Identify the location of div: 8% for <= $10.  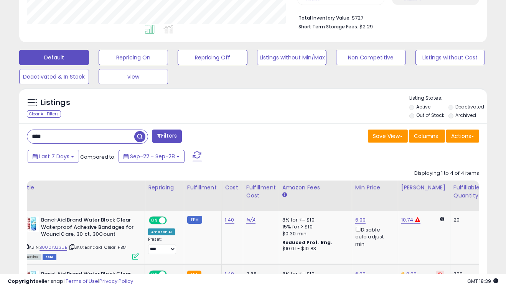
(314, 220).